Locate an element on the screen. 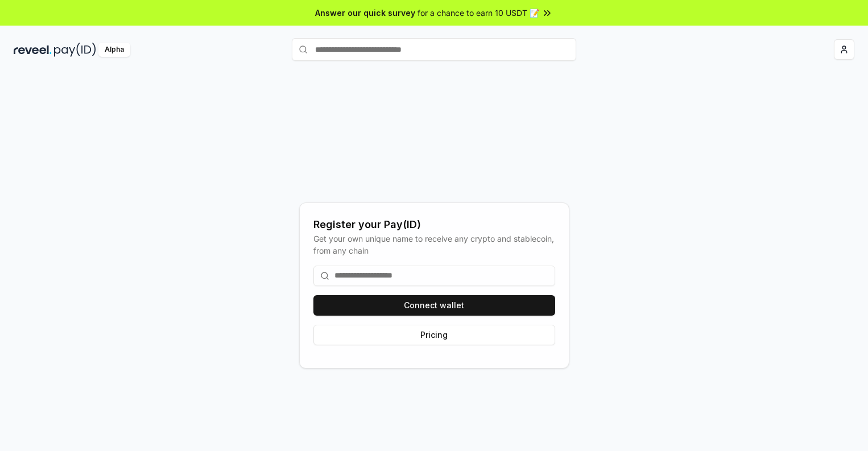 This screenshot has width=868, height=451. span: for a chance to earn 10 USDT 📝 is located at coordinates (478, 12).